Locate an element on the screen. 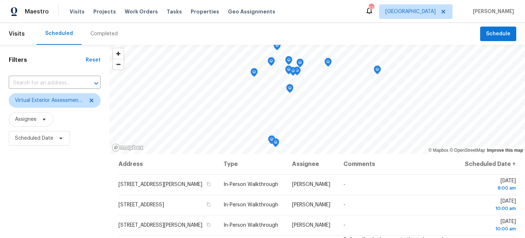 This screenshot has width=525, height=238. span: Scheduled Date is located at coordinates (34, 138).